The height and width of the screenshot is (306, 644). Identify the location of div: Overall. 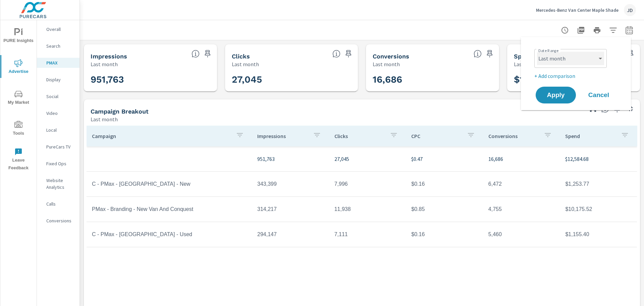
(58, 29).